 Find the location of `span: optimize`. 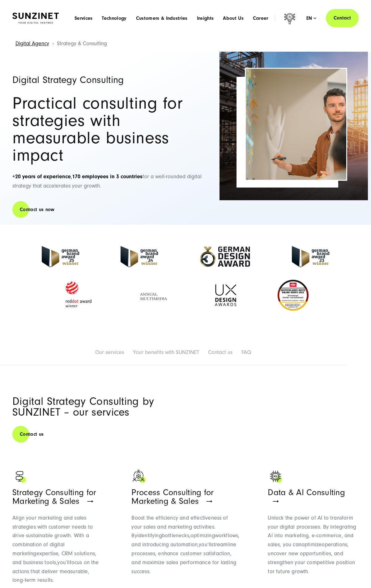

span: optimize is located at coordinates (311, 544).